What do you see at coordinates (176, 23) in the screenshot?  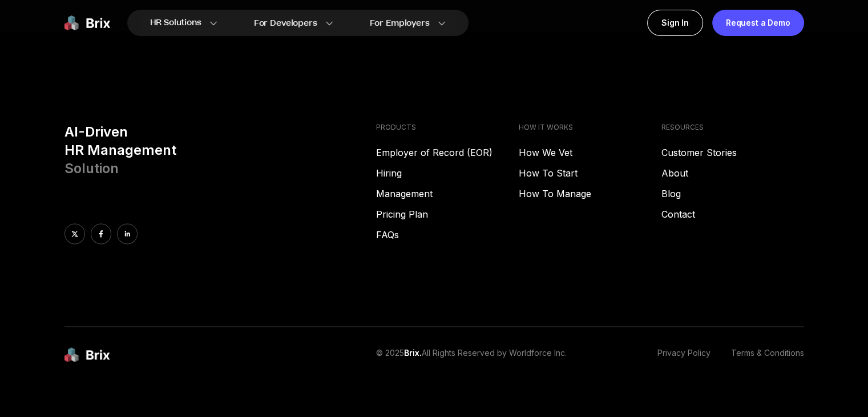 I see `span: HR Solutions` at bounding box center [176, 23].